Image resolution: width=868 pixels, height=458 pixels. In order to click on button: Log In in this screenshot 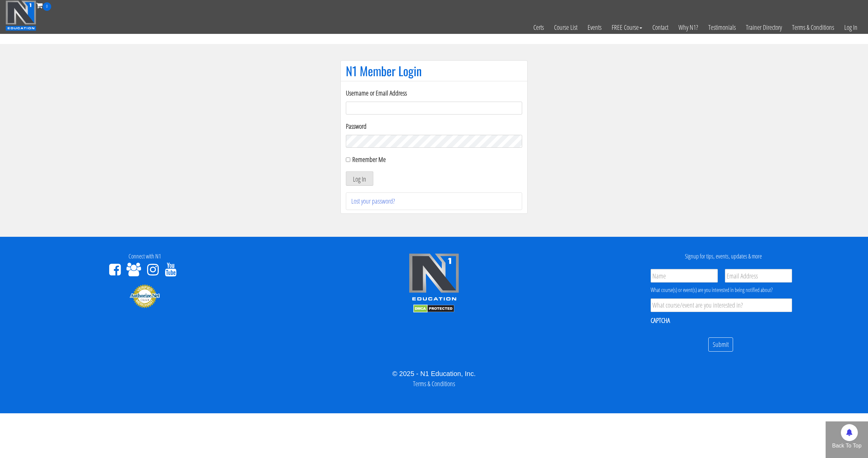, I will do `click(359, 178)`.